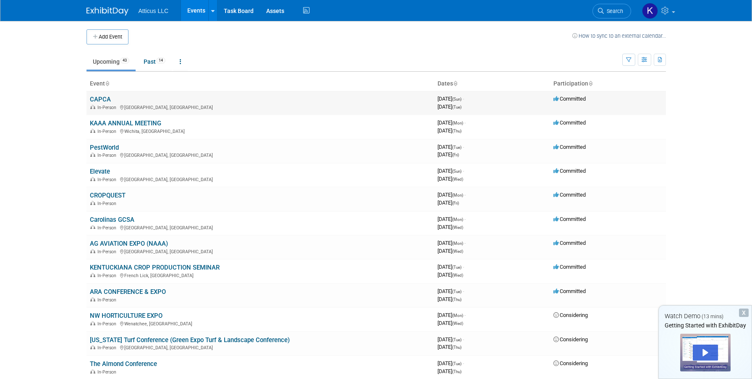 This screenshot has height=379, width=752. What do you see at coordinates (107, 11) in the screenshot?
I see `img: ExhibitDay` at bounding box center [107, 11].